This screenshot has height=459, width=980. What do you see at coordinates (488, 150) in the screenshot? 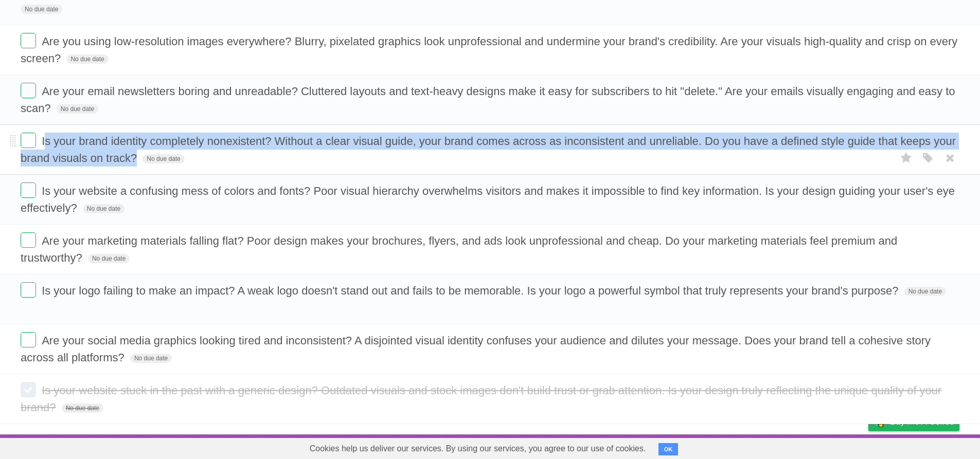
I see `span: Is your brand identity completely nonexistent? Without a clear visual guide, your brand comes acr...` at bounding box center [488, 150].